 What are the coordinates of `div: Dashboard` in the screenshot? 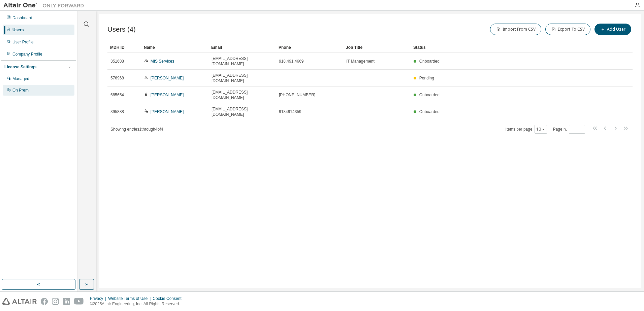 It's located at (22, 18).